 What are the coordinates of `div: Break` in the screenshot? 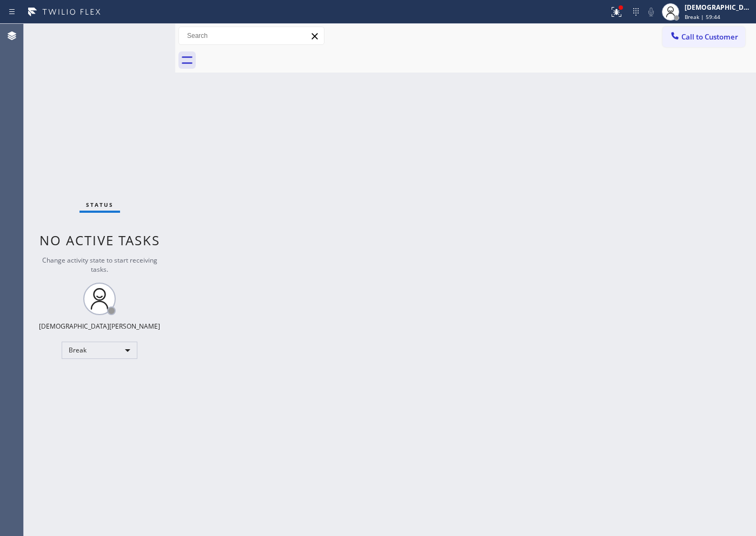 It's located at (100, 350).